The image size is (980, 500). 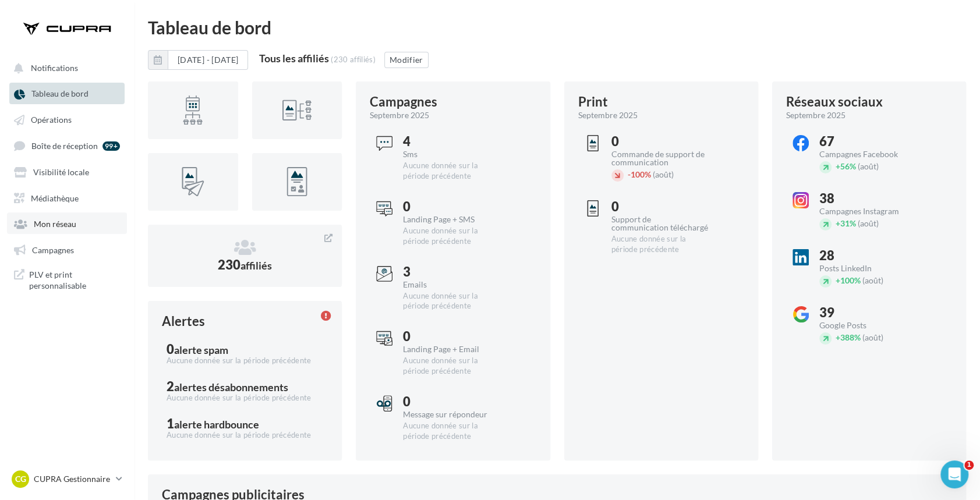 I want to click on a: Médiathèque, so click(x=67, y=197).